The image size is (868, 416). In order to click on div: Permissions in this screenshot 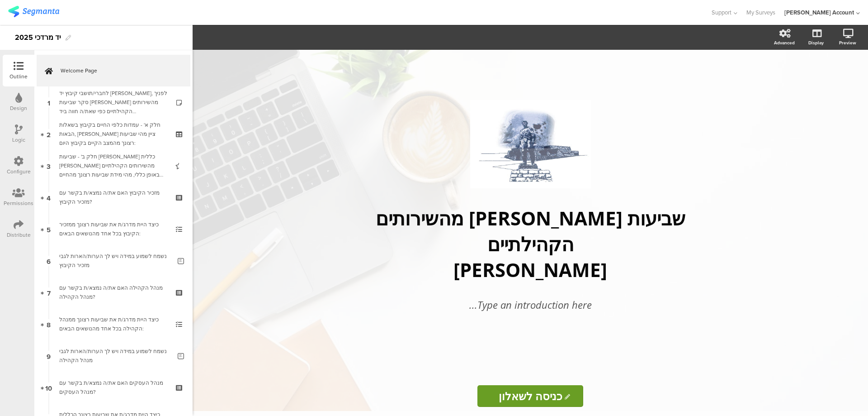, I will do `click(18, 203)`.